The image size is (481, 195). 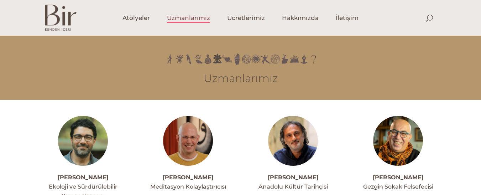 What do you see at coordinates (347, 18) in the screenshot?
I see `span: İletişim` at bounding box center [347, 18].